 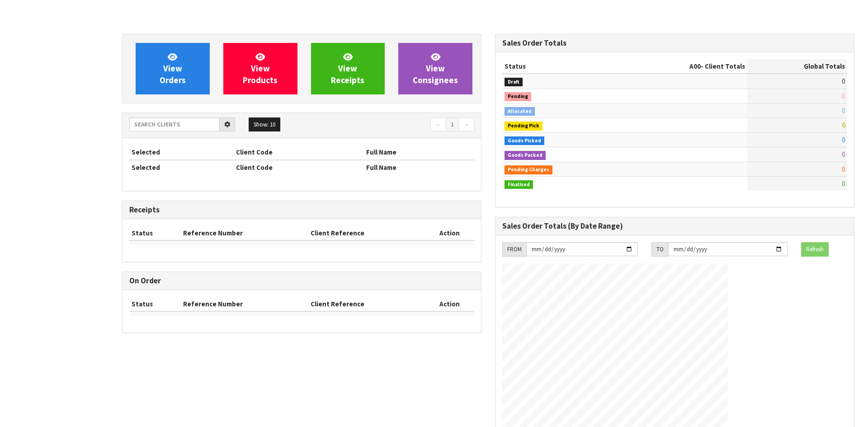 What do you see at coordinates (435, 68) in the screenshot?
I see `span: View Consignees` at bounding box center [435, 68].